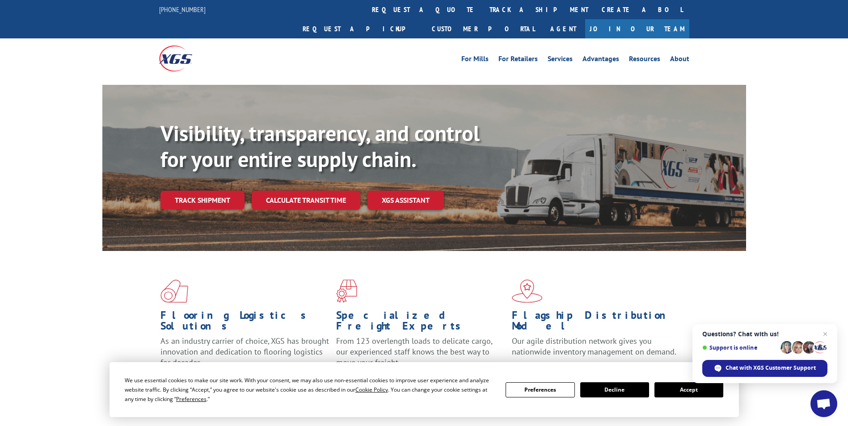 The width and height of the screenshot is (848, 426). What do you see at coordinates (475, 60) in the screenshot?
I see `a: For Mills` at bounding box center [475, 60].